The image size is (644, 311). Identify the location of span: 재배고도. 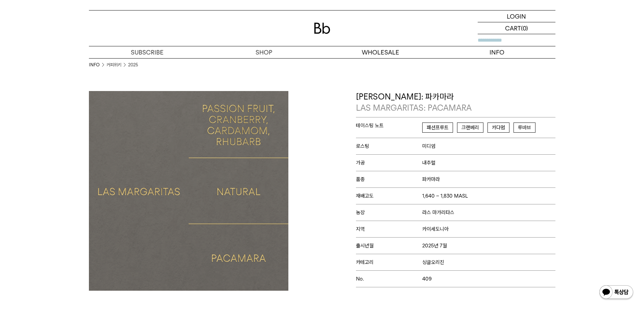
(389, 196).